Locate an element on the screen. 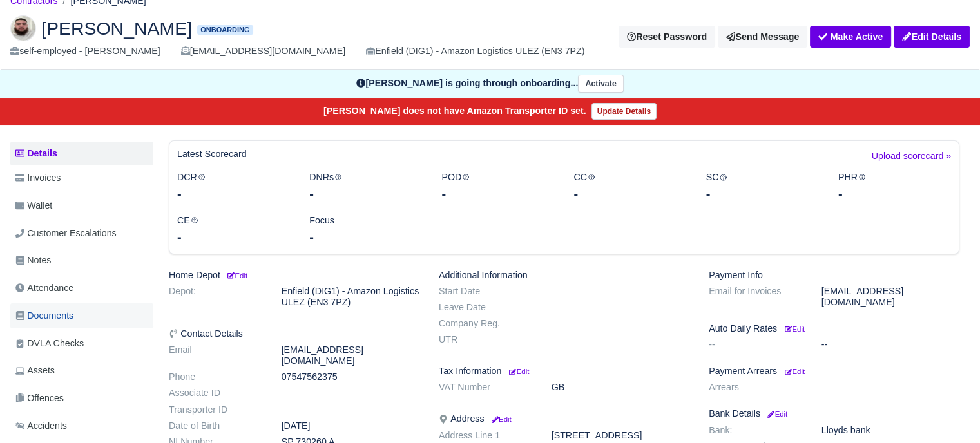  span: DVLA Checks is located at coordinates (50, 343).